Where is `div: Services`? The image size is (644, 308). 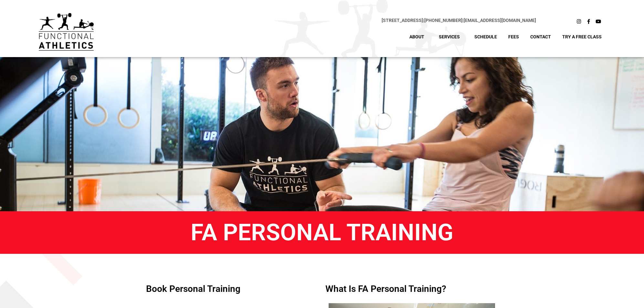 div: Services is located at coordinates (451, 37).